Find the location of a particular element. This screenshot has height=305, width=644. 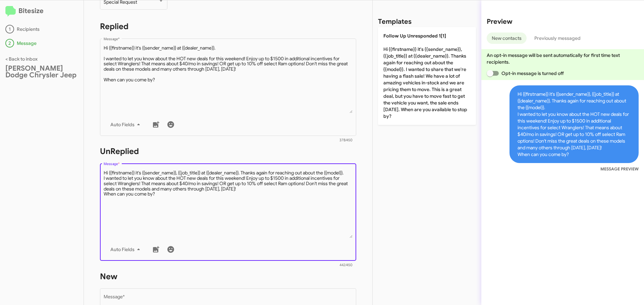

span: Hi {{firstname}} it's {{sender_name}}, {{job_title}} at {{dealer_name}}. Thanks again for reachin... is located at coordinates (574, 124).